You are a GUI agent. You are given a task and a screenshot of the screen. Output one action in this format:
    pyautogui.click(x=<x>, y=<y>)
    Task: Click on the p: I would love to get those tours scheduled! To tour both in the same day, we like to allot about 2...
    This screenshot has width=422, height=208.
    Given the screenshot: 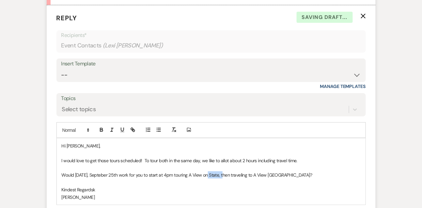 What is the action you would take?
    pyautogui.click(x=211, y=160)
    